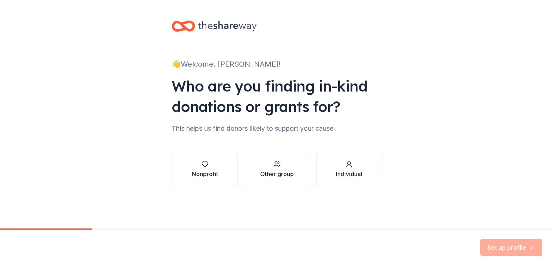 The image size is (554, 268). Describe the element at coordinates (349, 170) in the screenshot. I see `button: Individual` at that location.